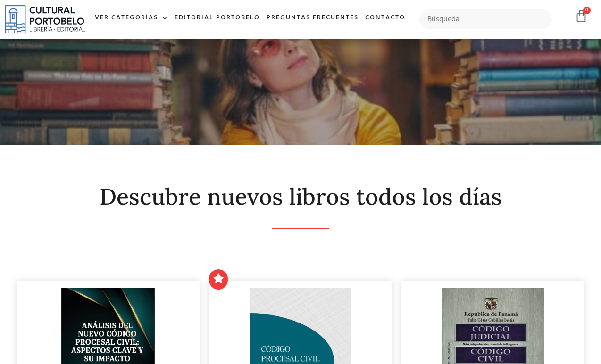 This screenshot has height=364, width=601. What do you see at coordinates (587, 11) in the screenshot?
I see `span: 0` at bounding box center [587, 11].